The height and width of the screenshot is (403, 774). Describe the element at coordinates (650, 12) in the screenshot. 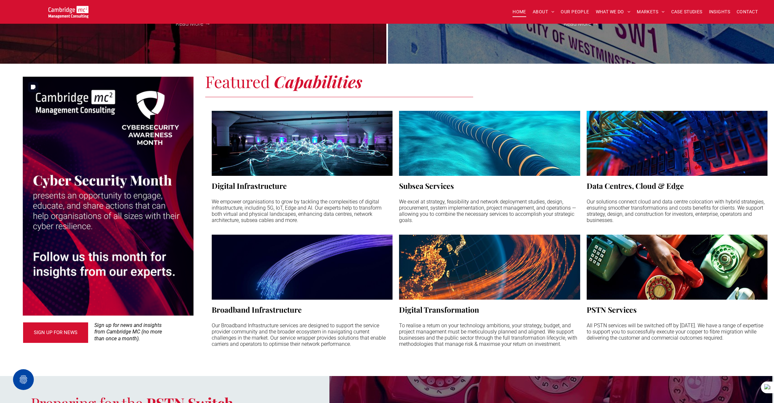

I see `a: MARKETS` at that location.